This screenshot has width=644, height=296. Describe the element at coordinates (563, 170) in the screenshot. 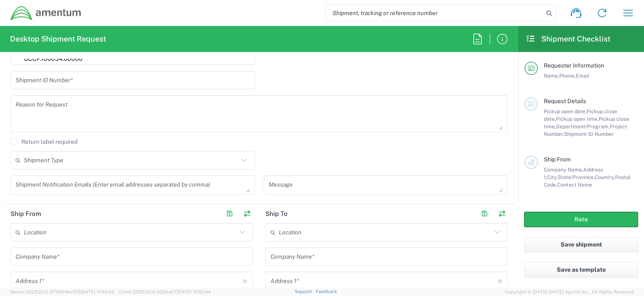

I see `span: Company Name,` at that location.